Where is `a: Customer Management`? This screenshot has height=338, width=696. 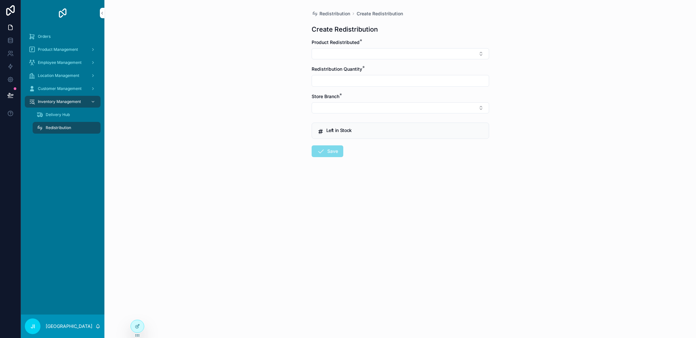 a: Customer Management is located at coordinates (63, 89).